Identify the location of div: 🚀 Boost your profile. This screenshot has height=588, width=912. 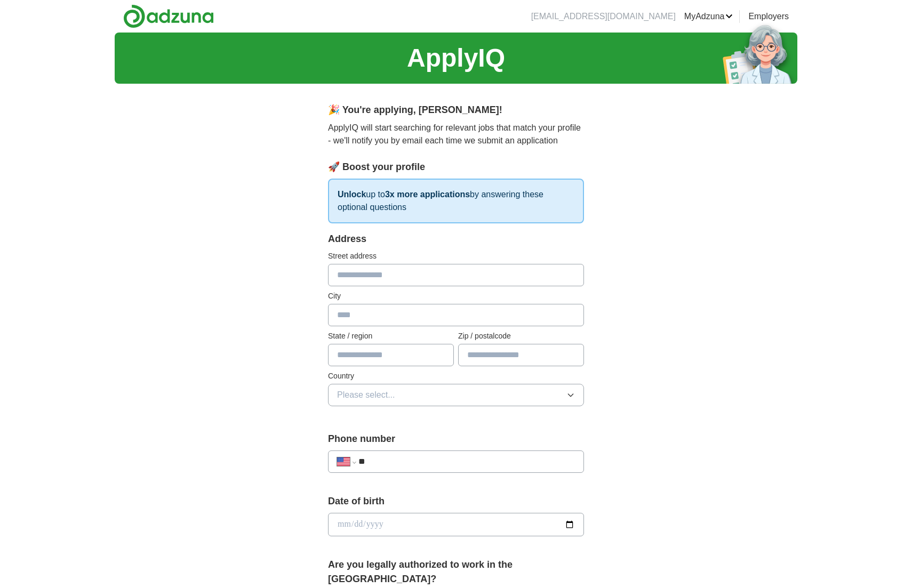
(456, 167).